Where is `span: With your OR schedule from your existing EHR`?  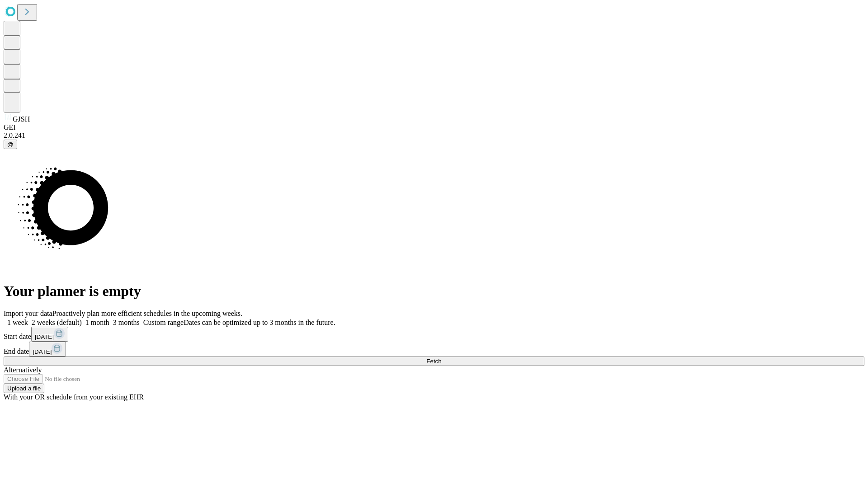
span: With your OR schedule from your existing EHR is located at coordinates (74, 396).